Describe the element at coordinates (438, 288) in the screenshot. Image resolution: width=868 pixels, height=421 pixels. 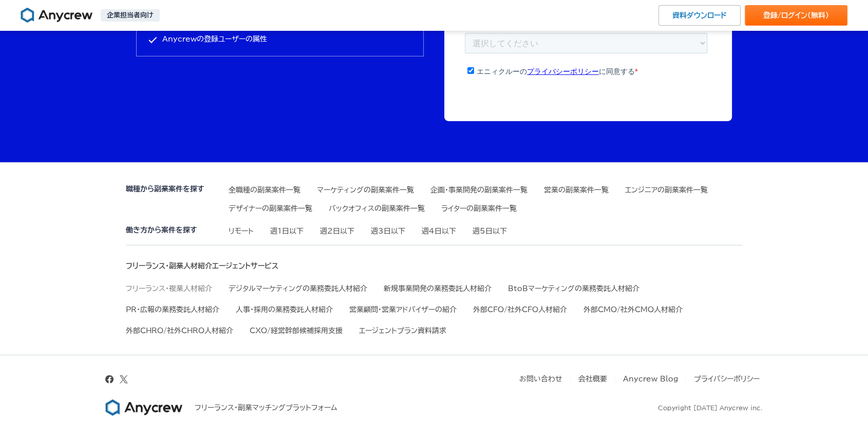
I see `a: 新規事業開発の業務委託人材紹介` at that location.